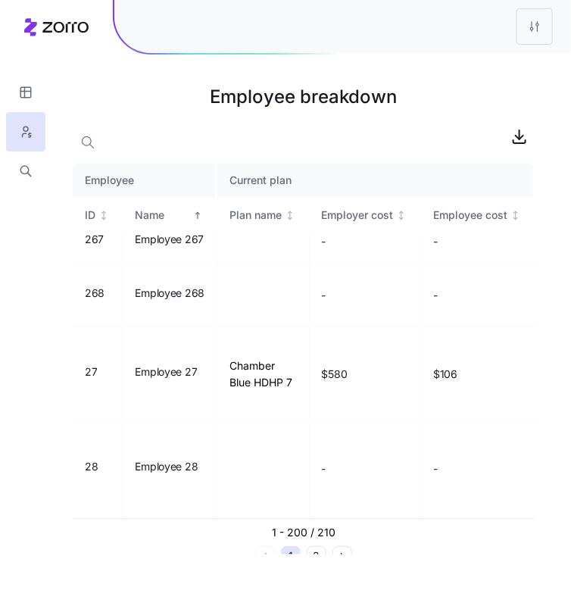 This screenshot has height=603, width=571. I want to click on span: $106, so click(445, 375).